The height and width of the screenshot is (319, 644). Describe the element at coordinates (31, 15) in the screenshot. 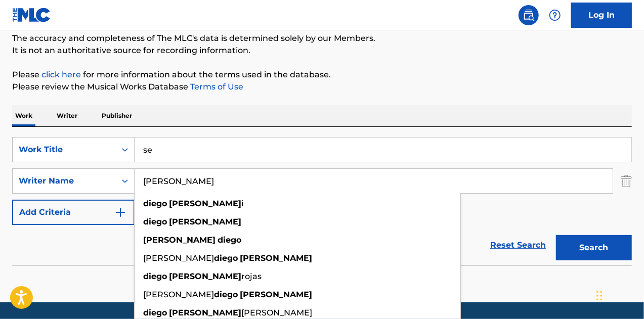

I see `img: MLC Logo` at that location.